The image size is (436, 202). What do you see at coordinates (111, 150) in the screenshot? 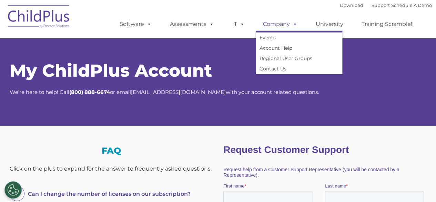
I see `h3: FAQ` at bounding box center [111, 150].